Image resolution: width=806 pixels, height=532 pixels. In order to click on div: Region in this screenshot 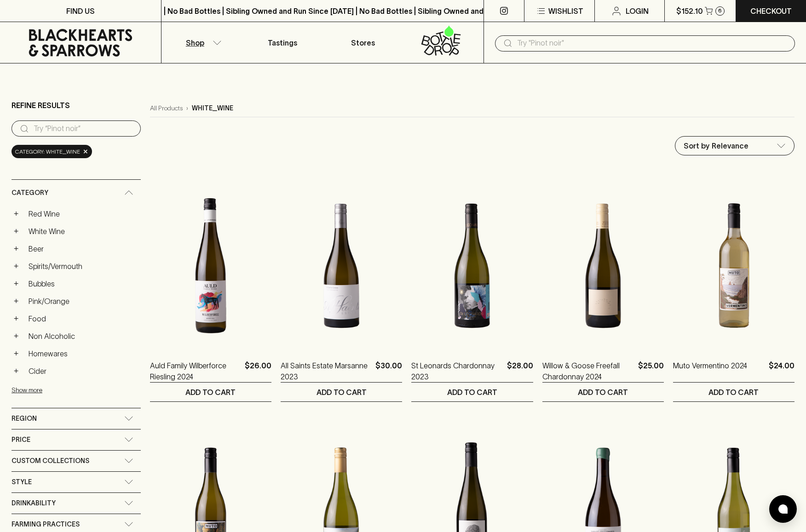, I will do `click(76, 419)`.